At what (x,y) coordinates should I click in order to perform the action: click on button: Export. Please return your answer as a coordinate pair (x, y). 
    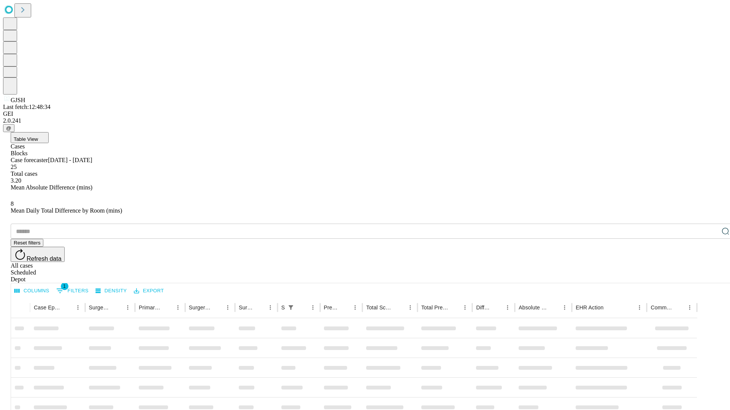
    Looking at the image, I should click on (149, 291).